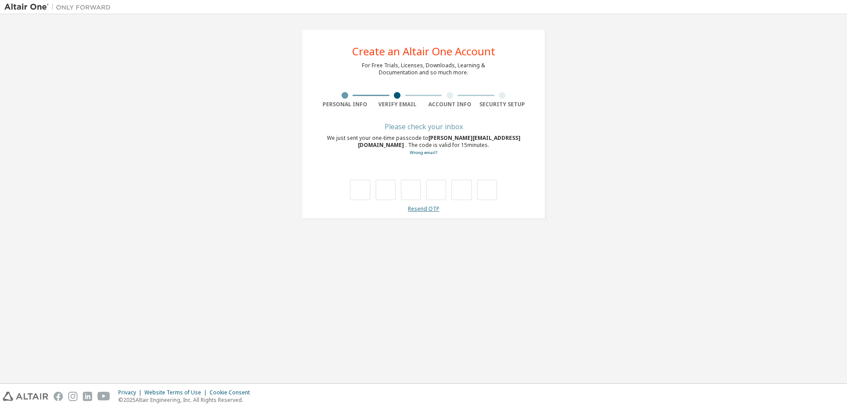  I want to click on div: For Free Trials, Licenses, Downloads, Learning & Documentation and so much more., so click(424, 69).